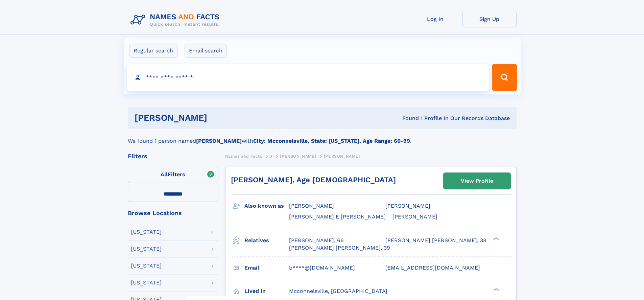 This screenshot has height=300, width=644. Describe the element at coordinates (173, 213) in the screenshot. I see `div: Browse Locations` at that location.